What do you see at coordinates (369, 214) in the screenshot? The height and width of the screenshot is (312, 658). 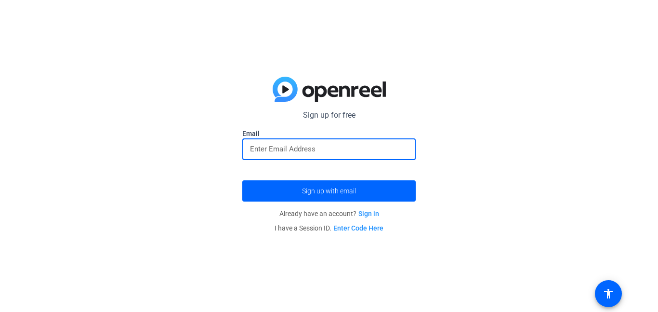 I see `a: Sign in` at bounding box center [369, 214].